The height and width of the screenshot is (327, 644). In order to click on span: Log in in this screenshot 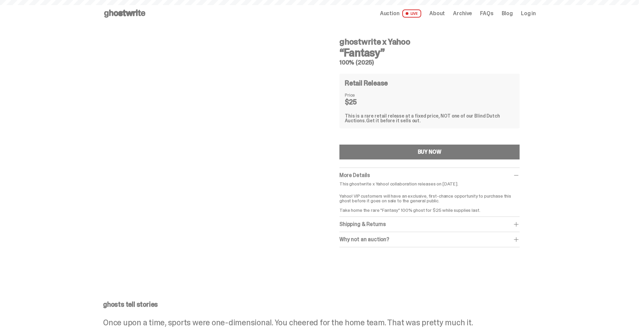, I will do `click(528, 13)`.